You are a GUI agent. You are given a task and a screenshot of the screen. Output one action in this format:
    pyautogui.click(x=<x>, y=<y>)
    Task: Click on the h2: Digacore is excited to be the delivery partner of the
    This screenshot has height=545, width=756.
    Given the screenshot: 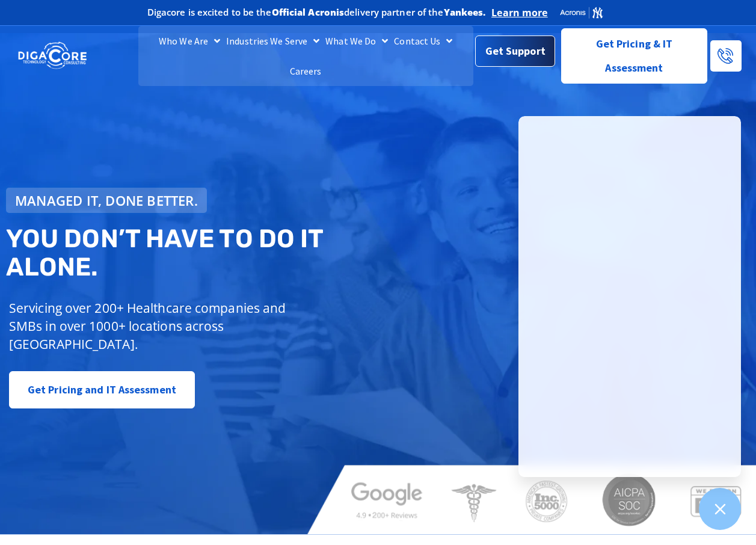 What is the action you would take?
    pyautogui.click(x=316, y=12)
    